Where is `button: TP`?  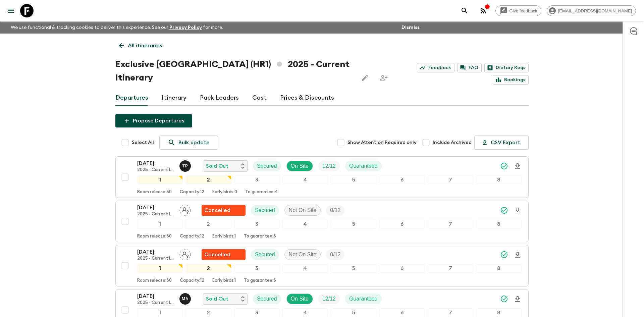 button: TP is located at coordinates (186, 166).